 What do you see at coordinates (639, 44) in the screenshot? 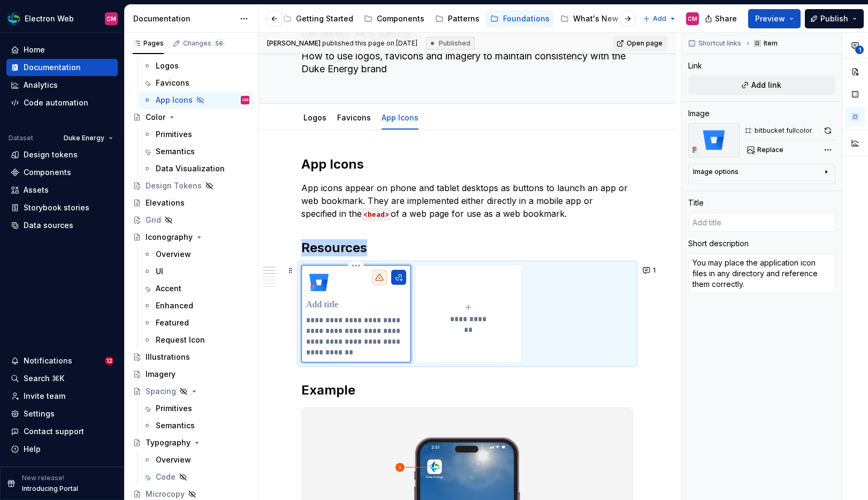
I see `a: Open page` at bounding box center [639, 44].